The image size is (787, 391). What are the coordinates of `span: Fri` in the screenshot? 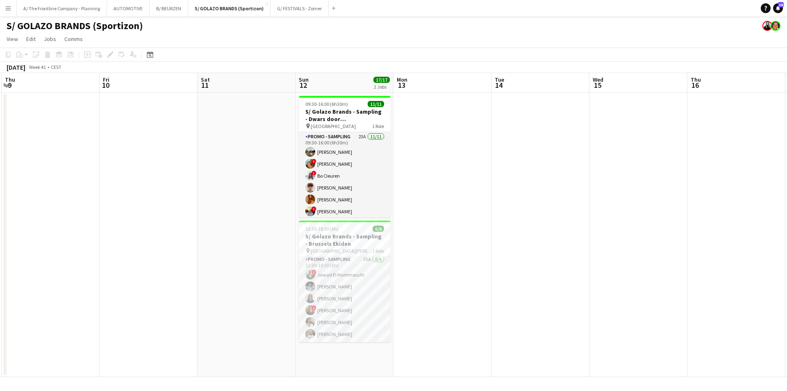 It's located at (106, 80).